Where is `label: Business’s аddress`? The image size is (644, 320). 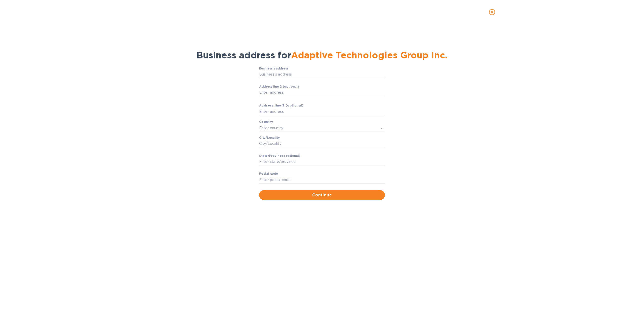 label: Business’s аddress is located at coordinates (274, 69).